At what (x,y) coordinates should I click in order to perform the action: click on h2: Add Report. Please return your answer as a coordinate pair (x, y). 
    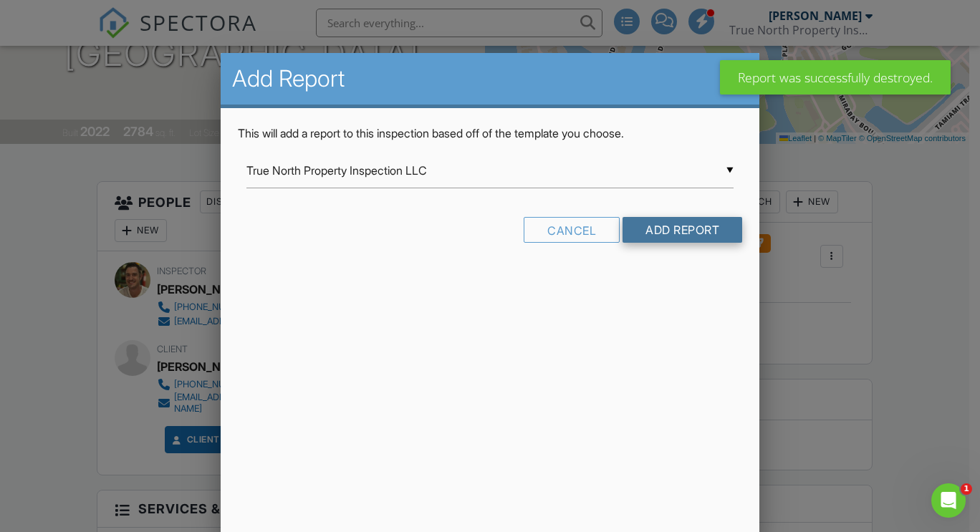
    Looking at the image, I should click on (490, 79).